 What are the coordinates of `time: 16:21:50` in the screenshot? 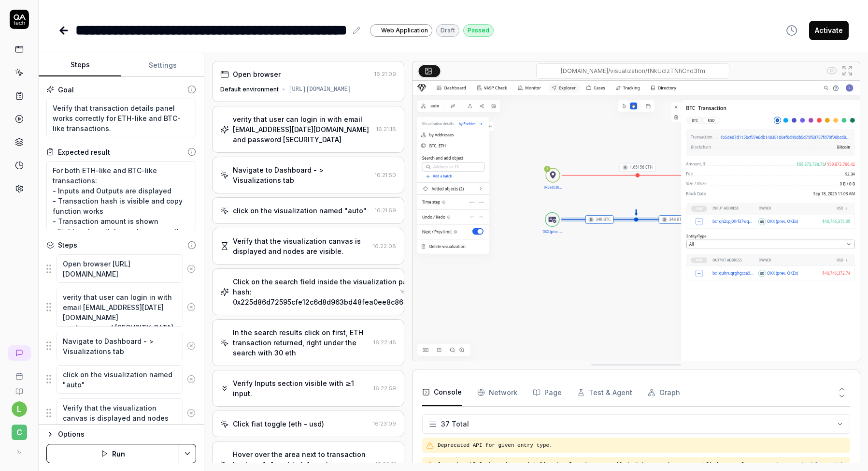 It's located at (386, 175).